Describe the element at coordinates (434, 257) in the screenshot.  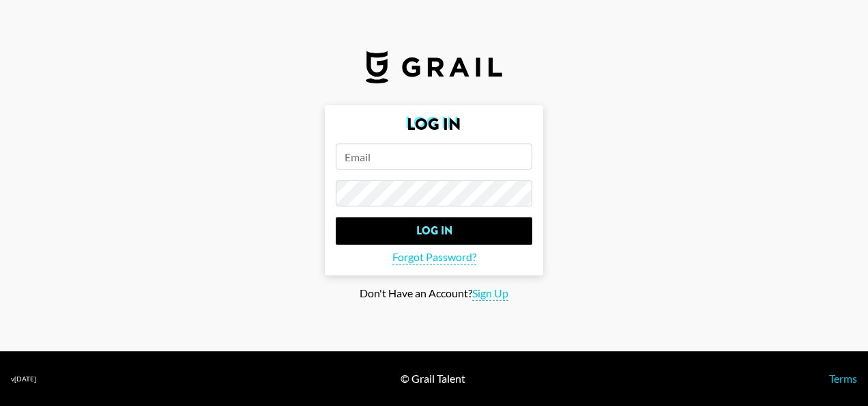
I see `span: Forgot Password?` at that location.